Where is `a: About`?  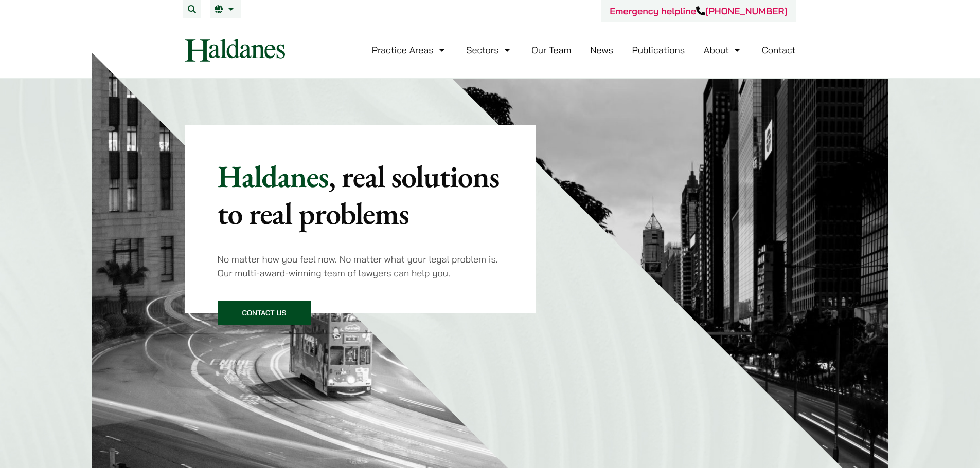
a: About is located at coordinates (723, 50).